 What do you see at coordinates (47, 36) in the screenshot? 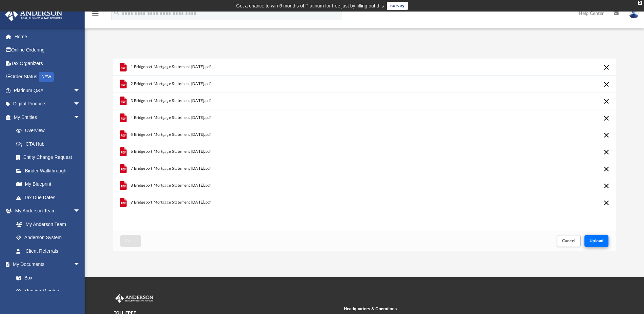
I see `a: Home` at bounding box center [47, 36].